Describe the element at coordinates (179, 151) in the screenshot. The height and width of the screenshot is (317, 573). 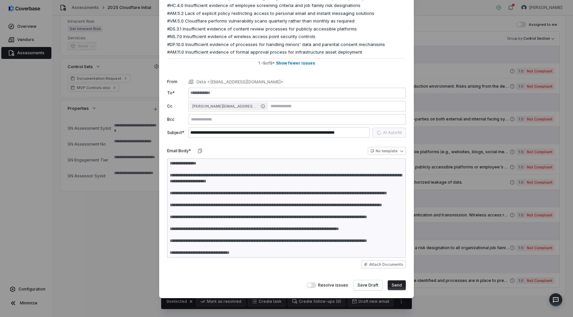
I see `label: Email Body*` at that location.